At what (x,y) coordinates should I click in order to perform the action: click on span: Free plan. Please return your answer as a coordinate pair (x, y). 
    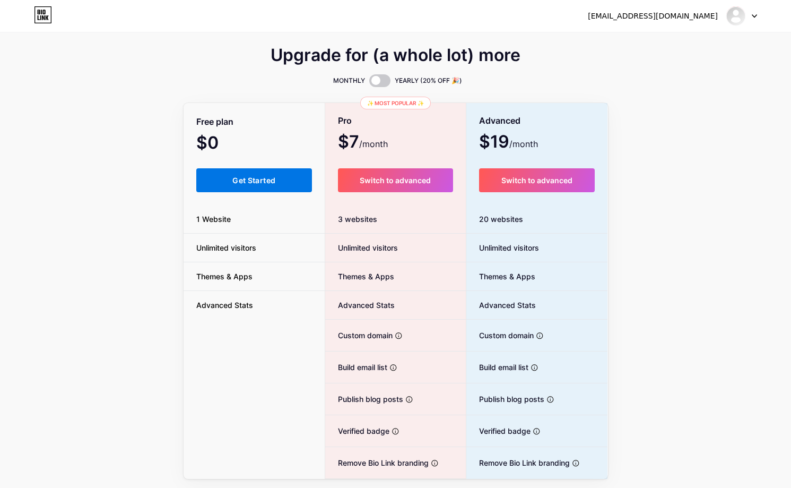
    Looking at the image, I should click on (215, 121).